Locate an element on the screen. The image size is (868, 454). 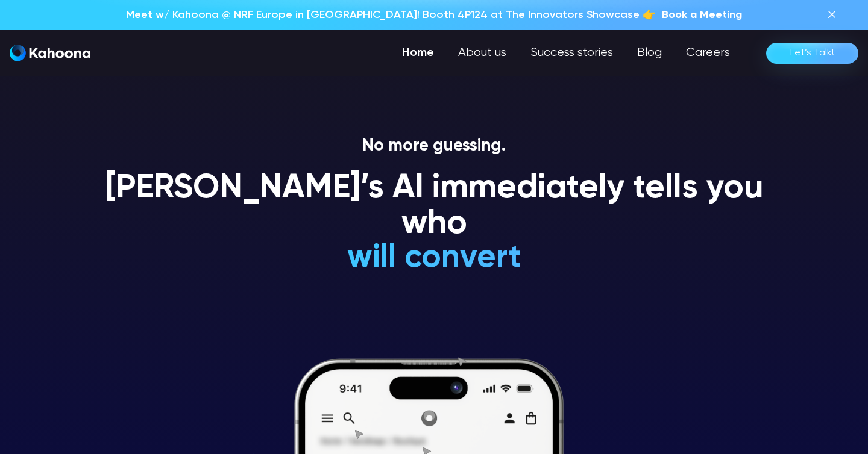
a: Careers is located at coordinates (707, 53).